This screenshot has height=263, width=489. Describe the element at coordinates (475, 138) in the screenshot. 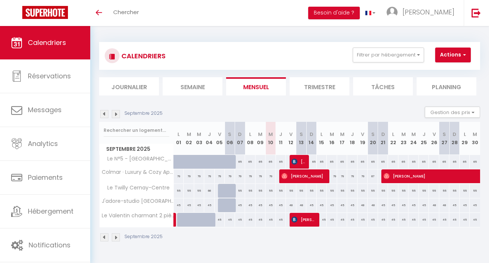

I see `th: 30` at that location.